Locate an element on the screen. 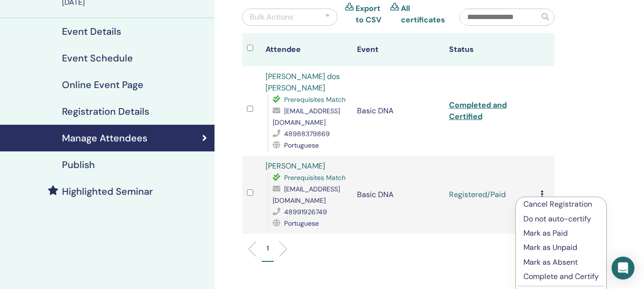  th: Attendee is located at coordinates (307, 50).